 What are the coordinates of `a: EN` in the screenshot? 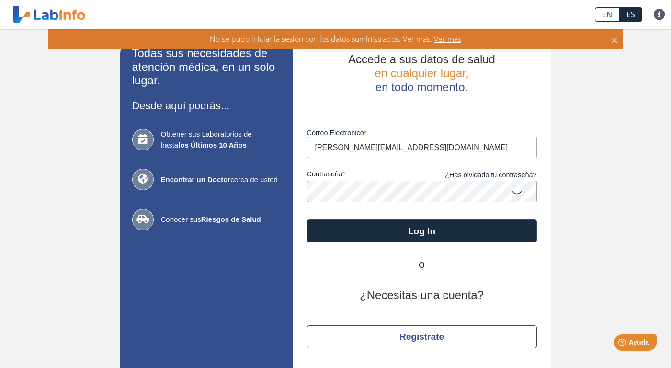 It's located at (607, 14).